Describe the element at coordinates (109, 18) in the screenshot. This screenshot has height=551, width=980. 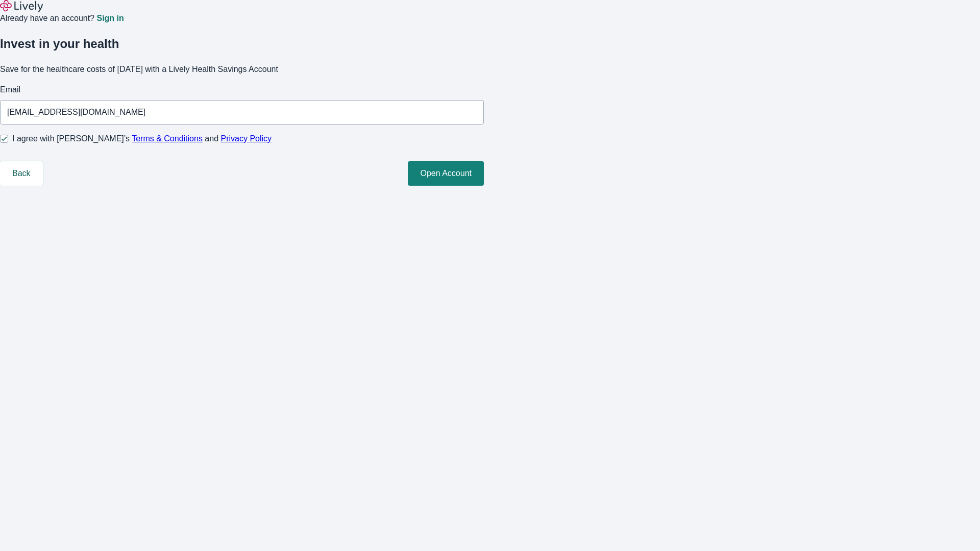
I see `a: Sign in` at that location.